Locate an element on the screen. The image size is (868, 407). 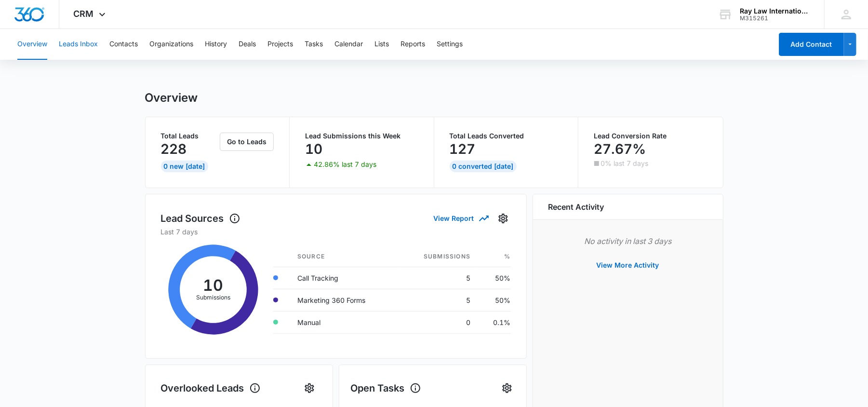
button: Organizations is located at coordinates (171, 44).